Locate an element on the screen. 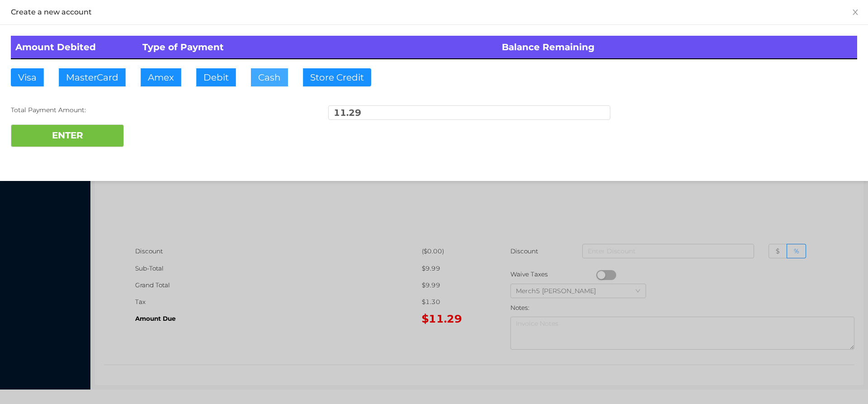 The image size is (868, 404). button: Store Credit is located at coordinates (337, 78).